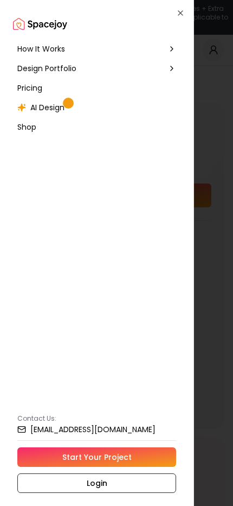 This screenshot has height=506, width=233. I want to click on span: Pricing, so click(30, 88).